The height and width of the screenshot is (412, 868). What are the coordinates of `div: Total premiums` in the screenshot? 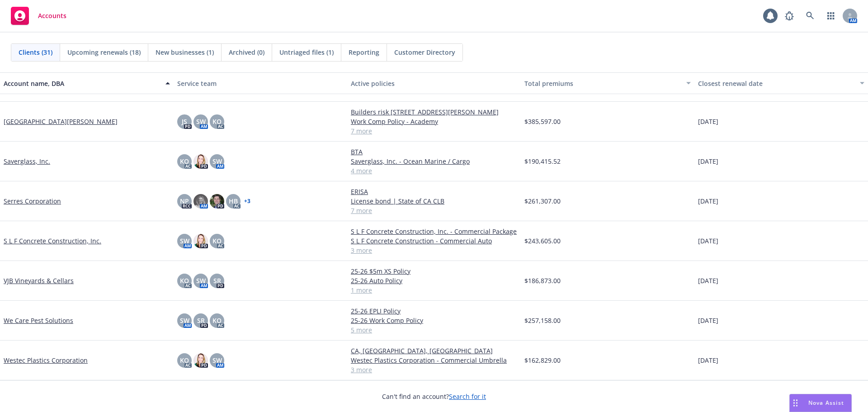 It's located at (602, 83).